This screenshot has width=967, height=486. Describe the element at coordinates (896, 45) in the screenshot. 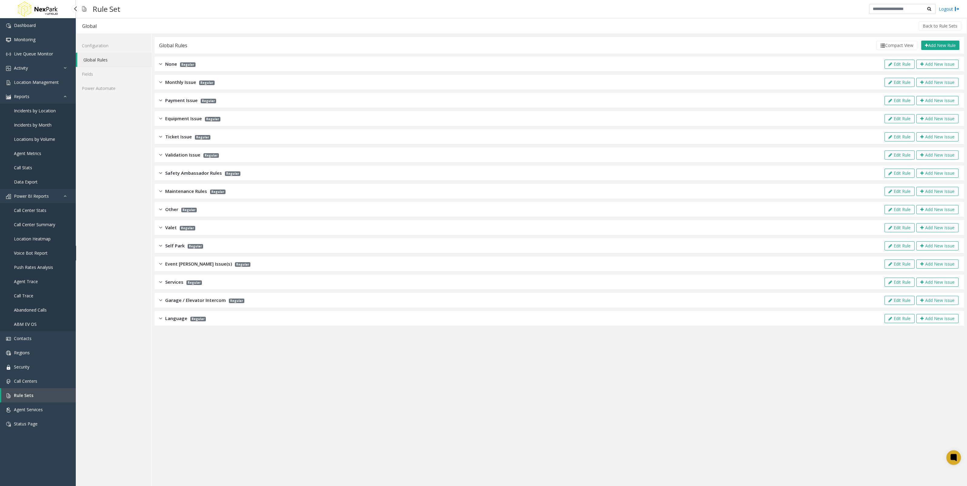

I see `button: Compact View` at that location.